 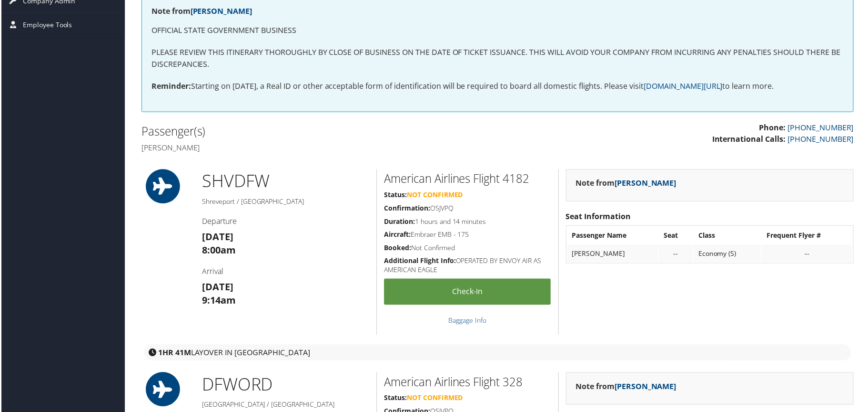 What do you see at coordinates (468, 293) in the screenshot?
I see `a: Check-in` at bounding box center [468, 293].